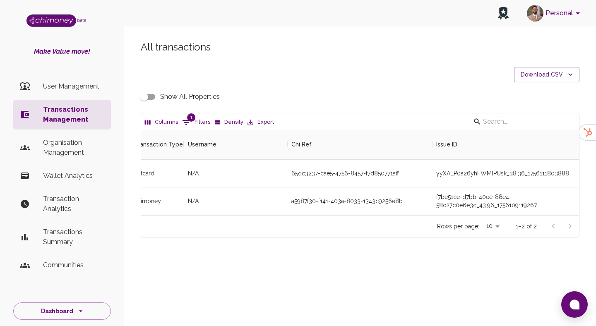 The height and width of the screenshot is (326, 596). I want to click on div: 10, so click(493, 226).